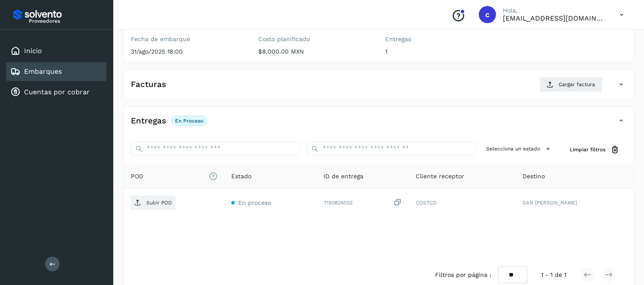 The width and height of the screenshot is (644, 285). I want to click on p: 31/ago/2025 18:00, so click(187, 52).